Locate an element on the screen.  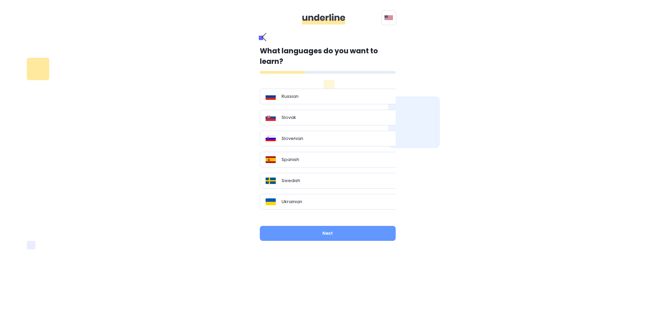
p: Spanish is located at coordinates (290, 160).